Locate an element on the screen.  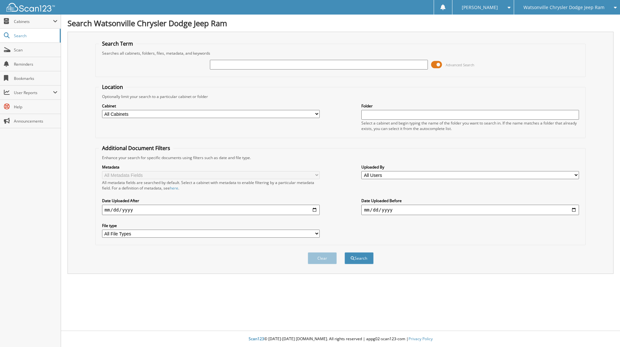
legend: Search Term is located at coordinates (118, 44).